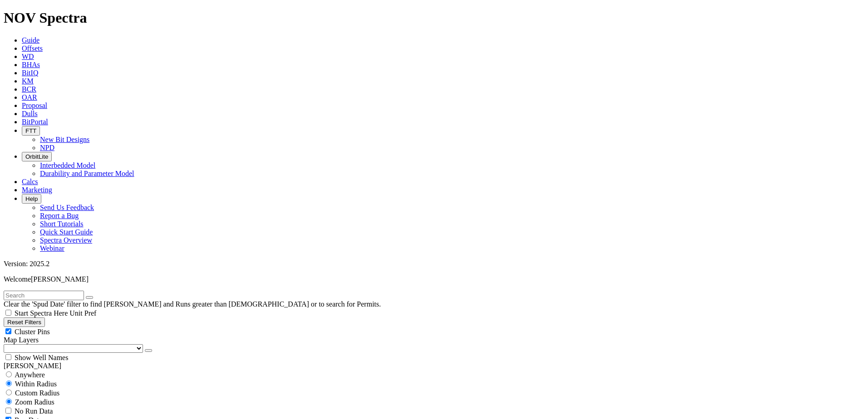 The width and height of the screenshot is (868, 419). Describe the element at coordinates (37, 393) in the screenshot. I see `span: Custom Radius` at that location.